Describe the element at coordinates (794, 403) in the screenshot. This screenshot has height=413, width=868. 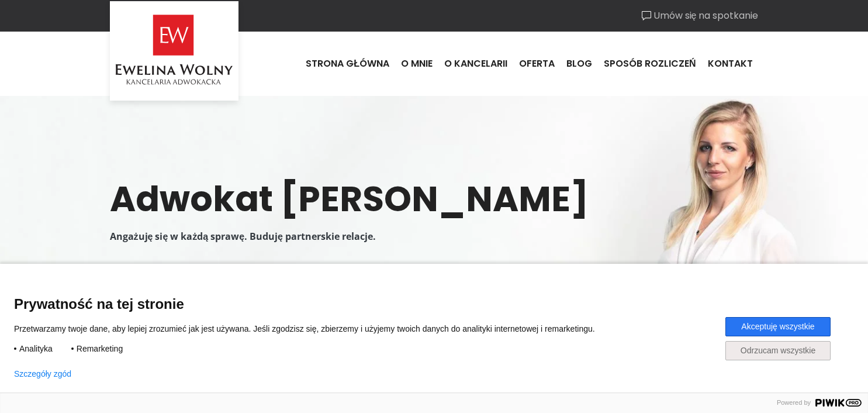
I see `span: Powered by` at that location.